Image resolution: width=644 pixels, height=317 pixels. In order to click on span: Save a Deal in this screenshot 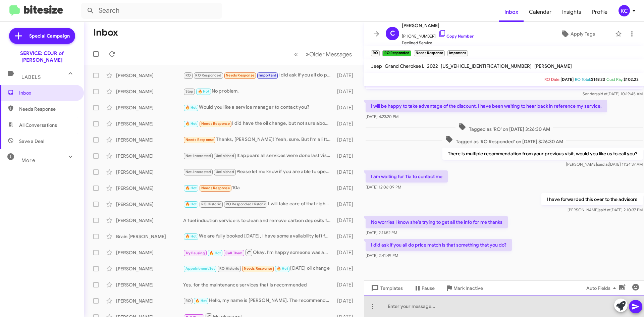, I will do `click(32, 141)`.